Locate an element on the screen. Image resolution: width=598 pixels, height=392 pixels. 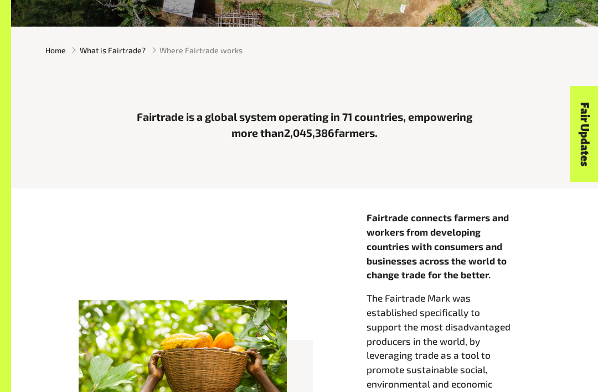
span: Home is located at coordinates (55, 50).